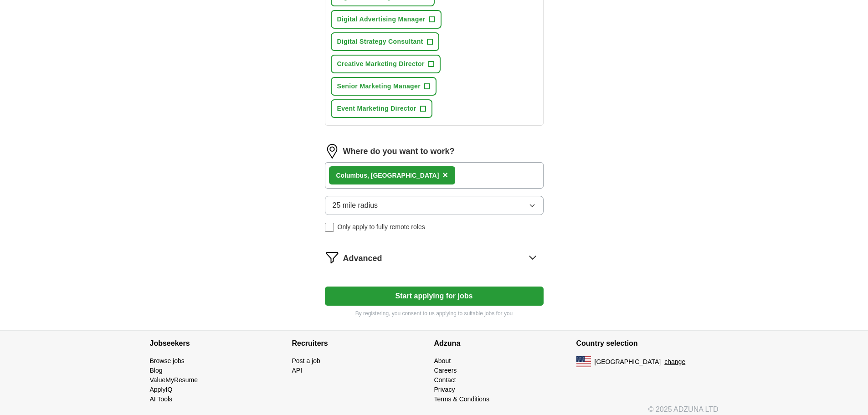 This screenshot has width=868, height=415. What do you see at coordinates (330, 228) in the screenshot?
I see `input: Only apply to fully remote roles` at bounding box center [330, 228].